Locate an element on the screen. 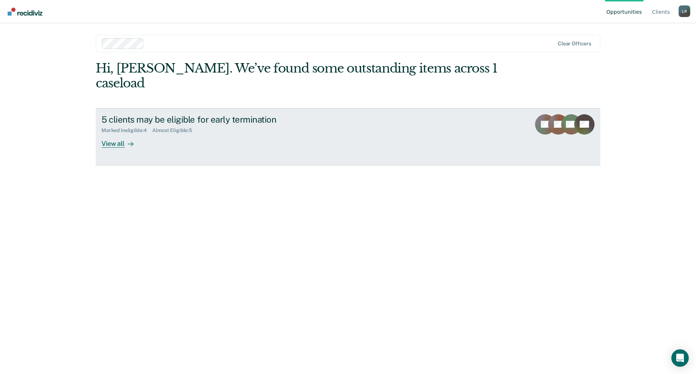 This screenshot has width=696, height=374. div: View all is located at coordinates (122, 140).